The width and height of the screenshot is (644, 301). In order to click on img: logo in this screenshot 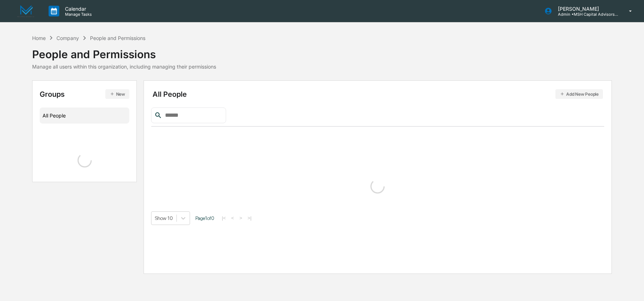, I will do `click(26, 11)`.